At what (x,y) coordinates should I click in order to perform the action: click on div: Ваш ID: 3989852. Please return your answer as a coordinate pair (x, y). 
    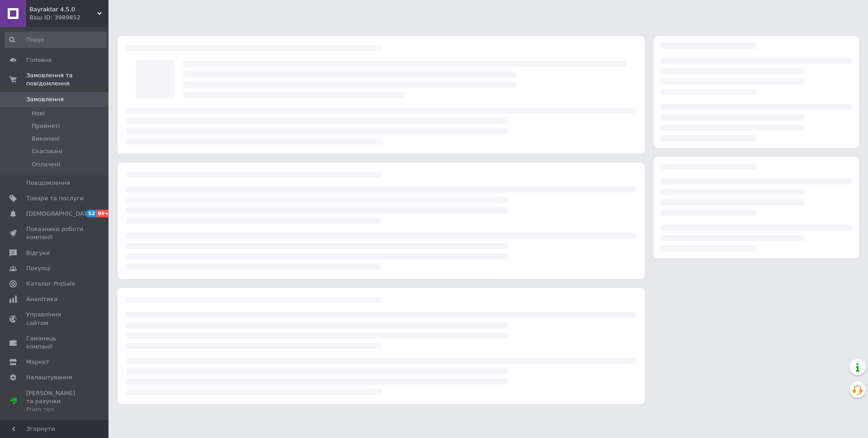
    Looking at the image, I should click on (69, 18).